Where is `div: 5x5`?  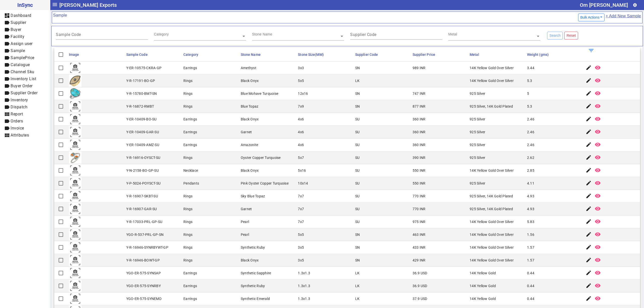
div: 5x5 is located at coordinates (301, 81).